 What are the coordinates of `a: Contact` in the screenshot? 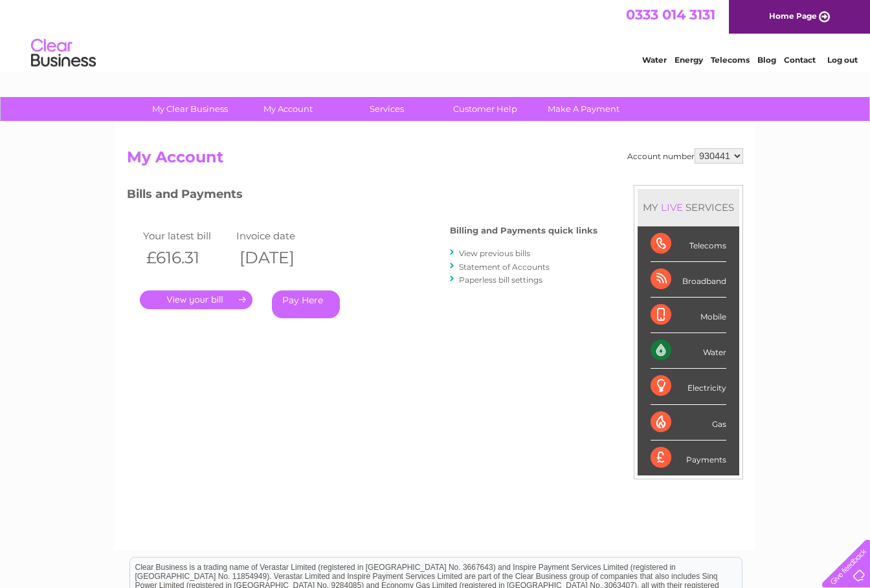 It's located at (799, 60).